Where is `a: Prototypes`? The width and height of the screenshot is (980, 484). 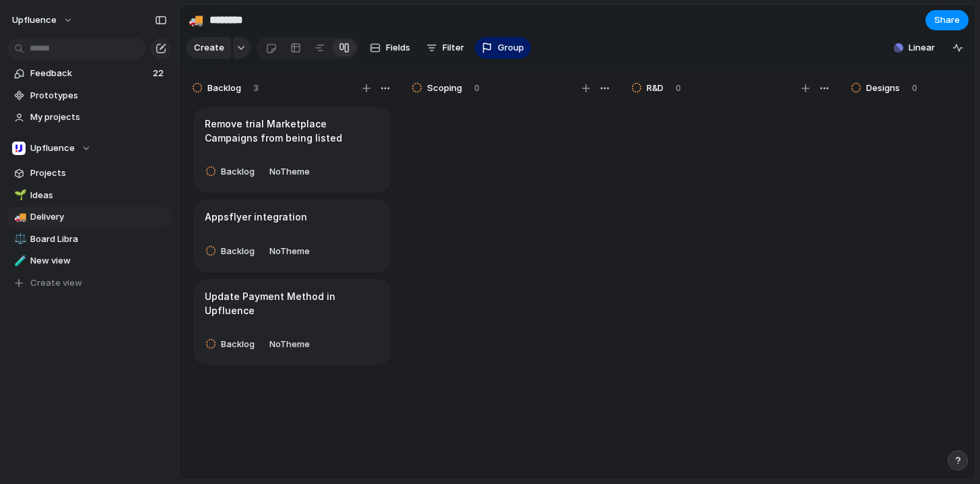
a: Prototypes is located at coordinates (89, 96).